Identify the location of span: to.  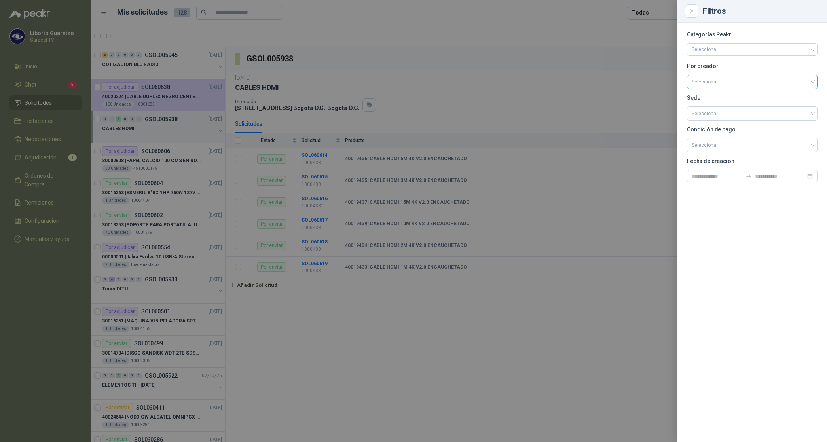
(748, 176).